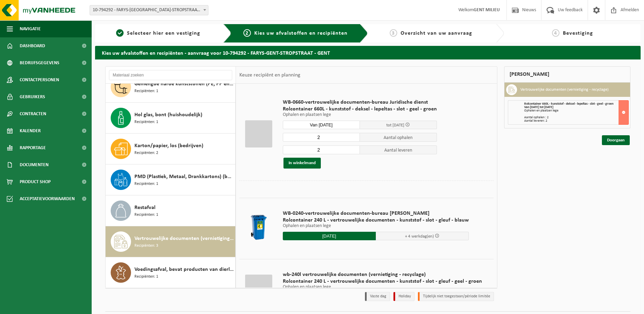 The image size is (644, 314). I want to click on span: Rapportage, so click(33, 148).